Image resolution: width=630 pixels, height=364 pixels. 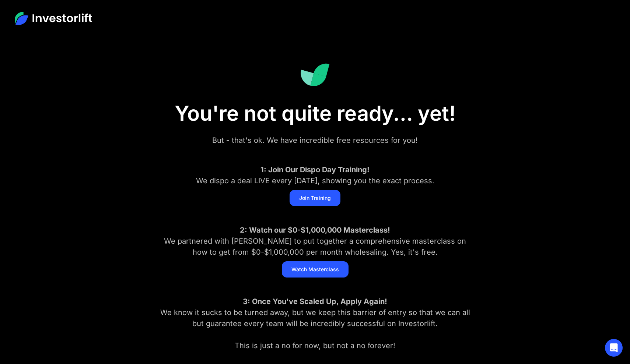 What do you see at coordinates (315, 169) in the screenshot?
I see `strong: 1: Join Our Dispo Day Training!` at bounding box center [315, 169].